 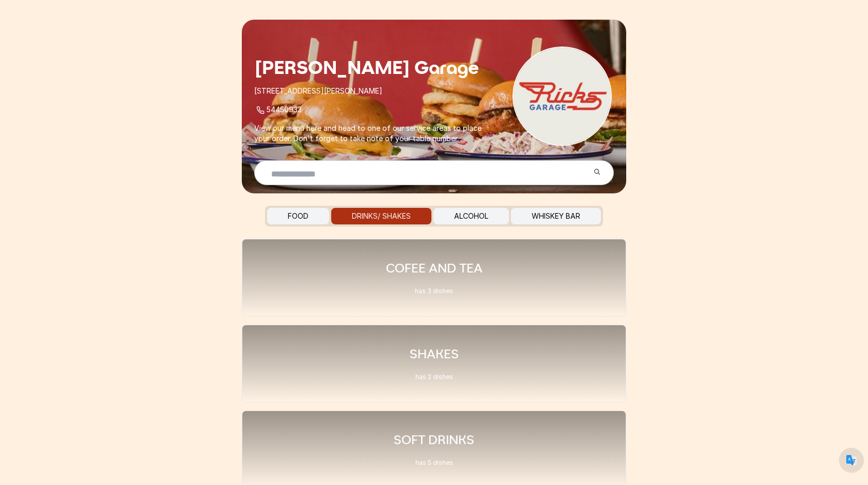 What do you see at coordinates (298, 216) in the screenshot?
I see `button: FOOD` at bounding box center [298, 216].